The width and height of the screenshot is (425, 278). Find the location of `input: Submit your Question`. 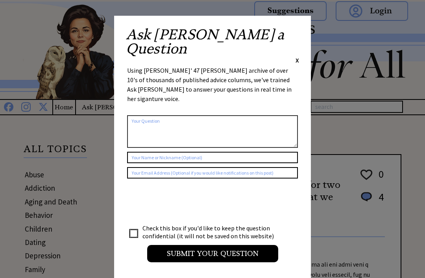

input: Submit your Question is located at coordinates (213, 254).